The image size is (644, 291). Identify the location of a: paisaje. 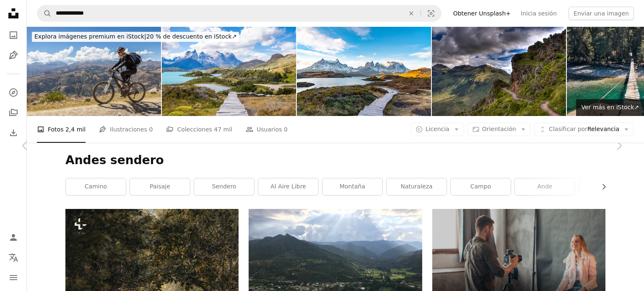
(160, 187).